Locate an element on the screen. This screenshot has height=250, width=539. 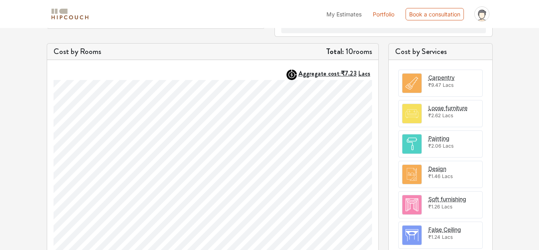
button: Loose furniture is located at coordinates (448, 107).